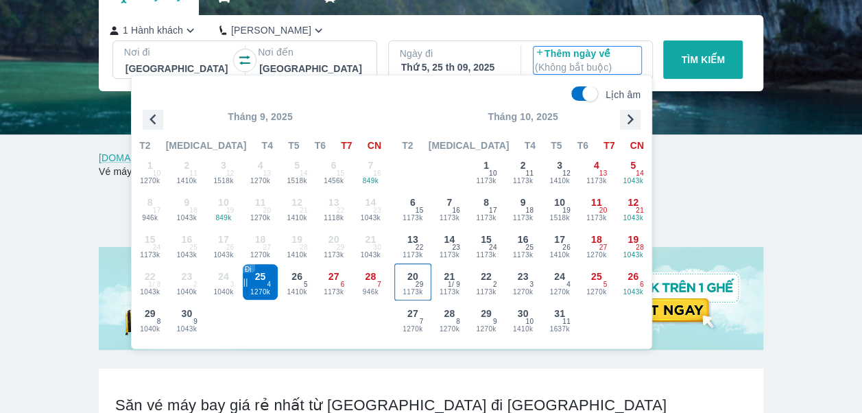 Image resolution: width=862 pixels, height=413 pixels. What do you see at coordinates (453, 53) in the screenshot?
I see `p: Ngày đi` at bounding box center [453, 53].